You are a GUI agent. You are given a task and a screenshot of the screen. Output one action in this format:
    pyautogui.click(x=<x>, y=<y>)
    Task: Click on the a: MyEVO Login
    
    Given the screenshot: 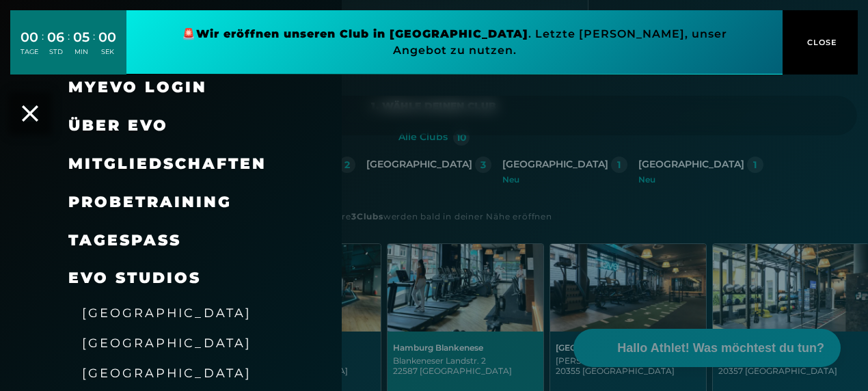 What is the action you would take?
    pyautogui.click(x=138, y=87)
    